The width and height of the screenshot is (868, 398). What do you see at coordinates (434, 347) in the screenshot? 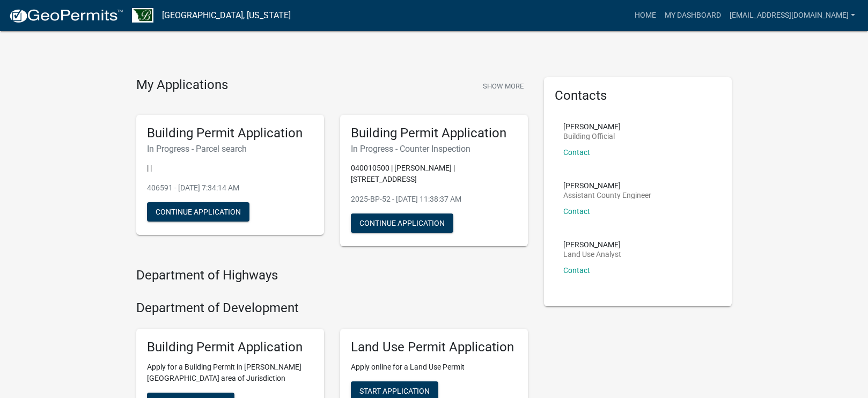
I see `h5: Land Use Permit Application` at bounding box center [434, 347].